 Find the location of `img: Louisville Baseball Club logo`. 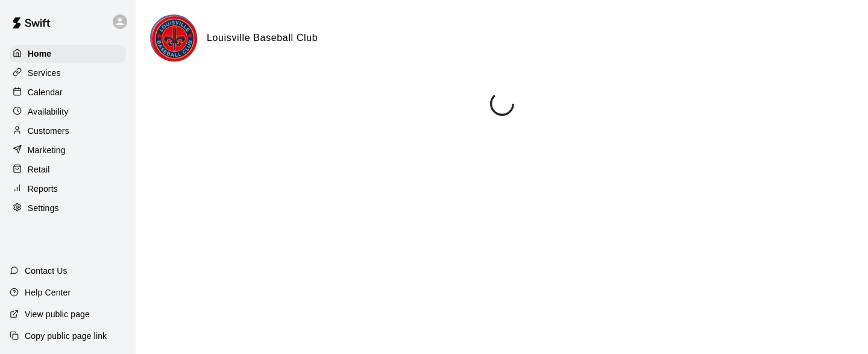

img: Louisville Baseball Club logo is located at coordinates (174, 39).